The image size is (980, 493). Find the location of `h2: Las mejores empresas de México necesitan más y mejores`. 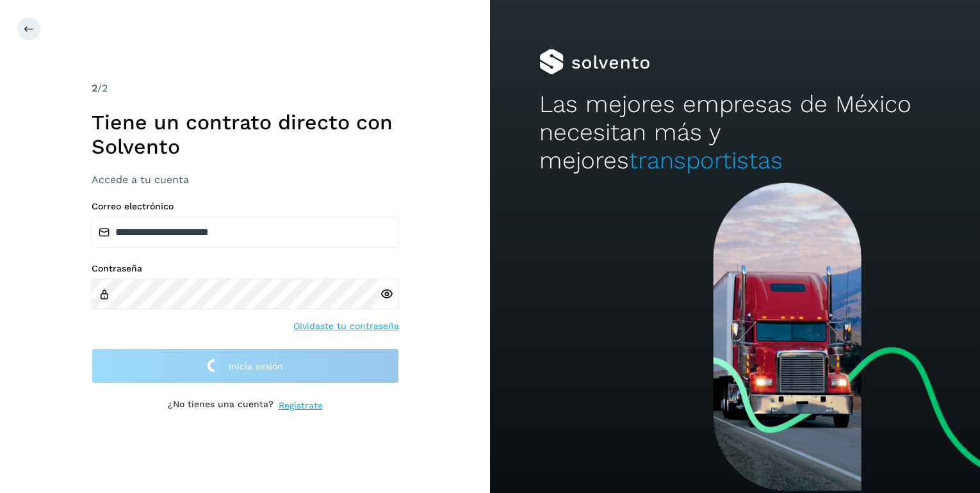

h2: Las mejores empresas de México necesitan más y mejores is located at coordinates (736, 133).